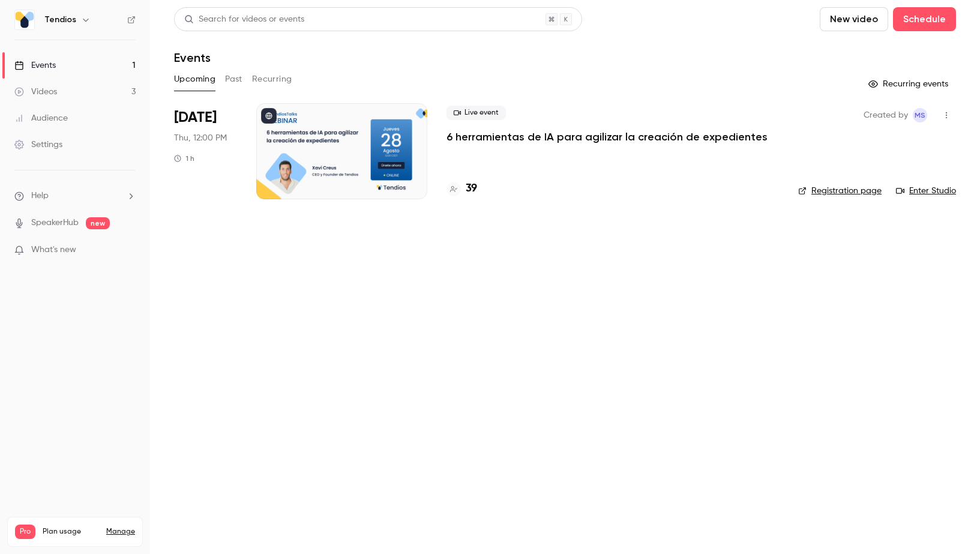  What do you see at coordinates (607, 137) in the screenshot?
I see `p: 6 herramientas de IA para agilizar la creación de expedientes` at bounding box center [607, 137].